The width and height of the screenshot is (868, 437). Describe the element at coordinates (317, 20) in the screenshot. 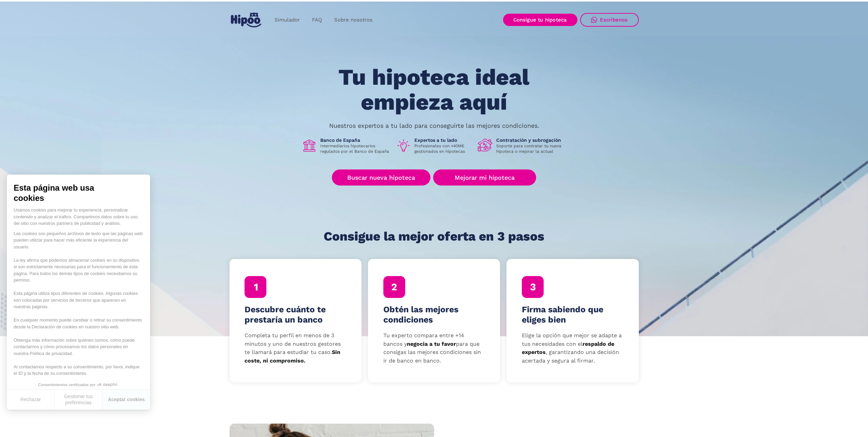

I see `a: FAQ` at that location.